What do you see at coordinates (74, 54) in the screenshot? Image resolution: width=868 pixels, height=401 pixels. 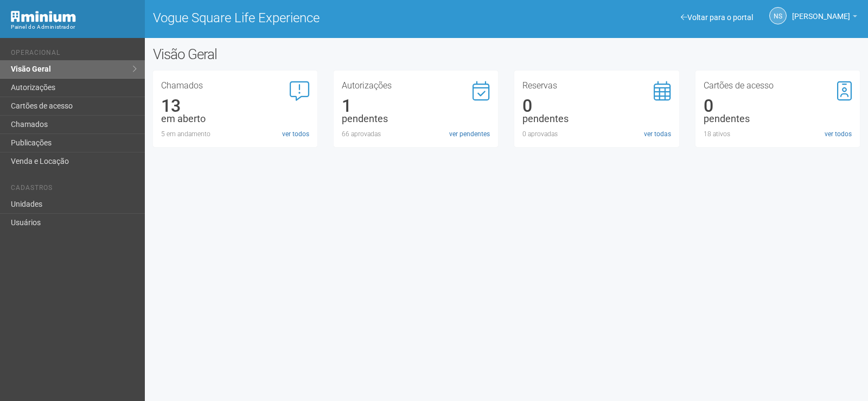 I see `li: Operacional` at bounding box center [74, 54].